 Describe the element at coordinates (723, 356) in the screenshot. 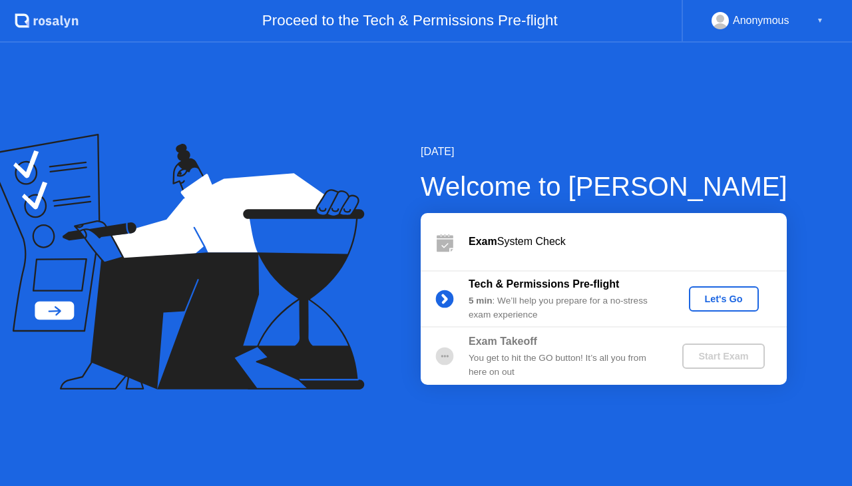

I see `div: Start Exam` at that location.